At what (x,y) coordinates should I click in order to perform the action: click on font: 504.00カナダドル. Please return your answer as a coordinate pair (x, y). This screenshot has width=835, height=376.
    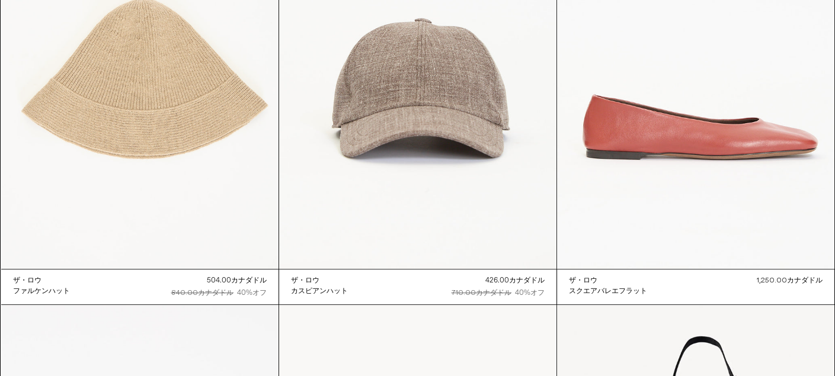
    Looking at the image, I should click on (237, 281).